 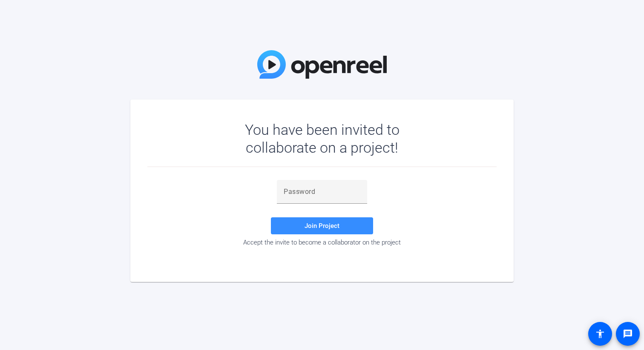 What do you see at coordinates (322, 64) in the screenshot?
I see `img: OpenReel Logo` at bounding box center [322, 64].